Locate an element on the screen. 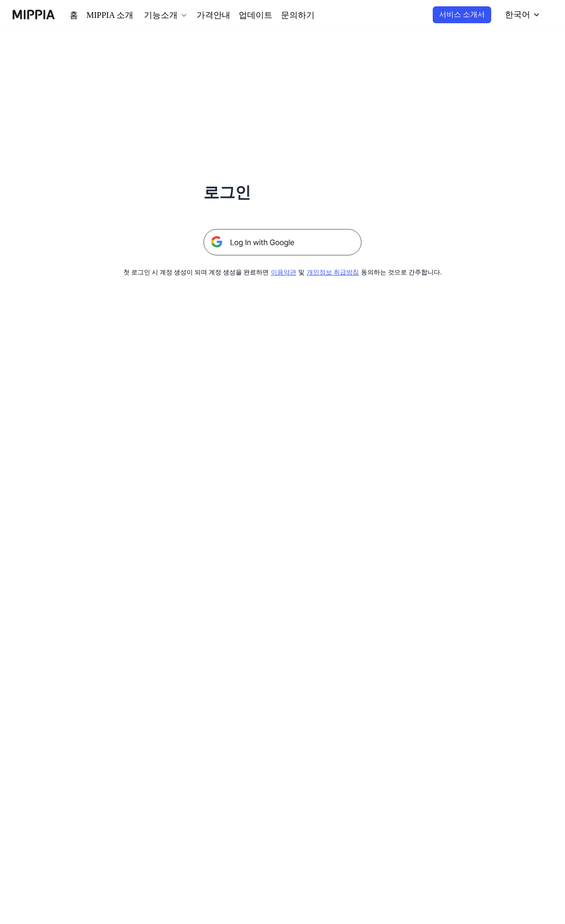 The image size is (565, 924). a: 문의하기 is located at coordinates (279, 15).